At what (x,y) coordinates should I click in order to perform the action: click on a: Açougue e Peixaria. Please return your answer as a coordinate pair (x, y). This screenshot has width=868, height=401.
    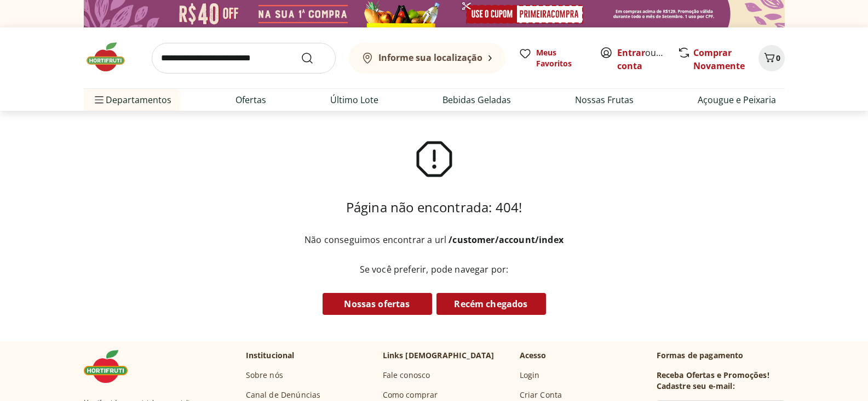
    Looking at the image, I should click on (737, 100).